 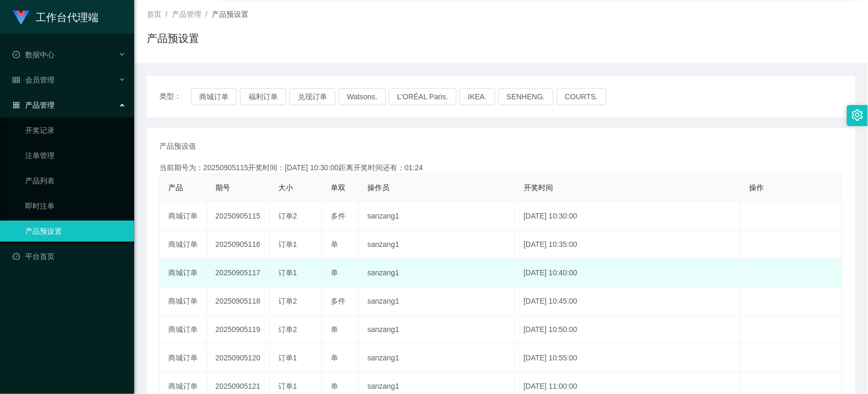 What do you see at coordinates (69, 256) in the screenshot?
I see `a: 图标: dashboard平台首页` at bounding box center [69, 256].